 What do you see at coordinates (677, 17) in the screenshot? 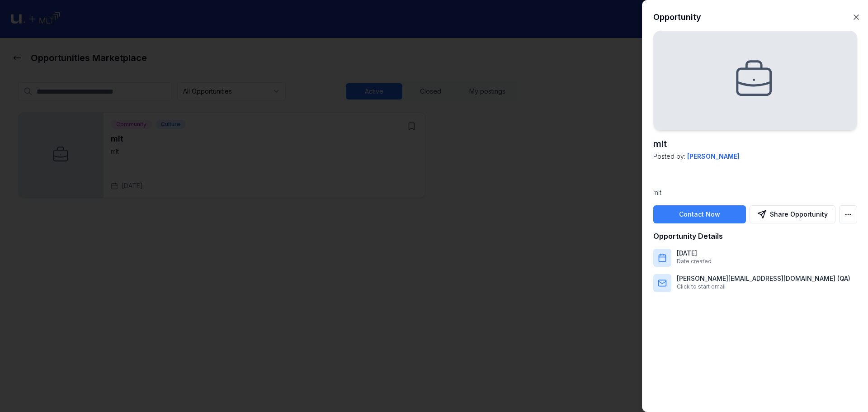
I see `h2: Opportunity` at bounding box center [677, 17].